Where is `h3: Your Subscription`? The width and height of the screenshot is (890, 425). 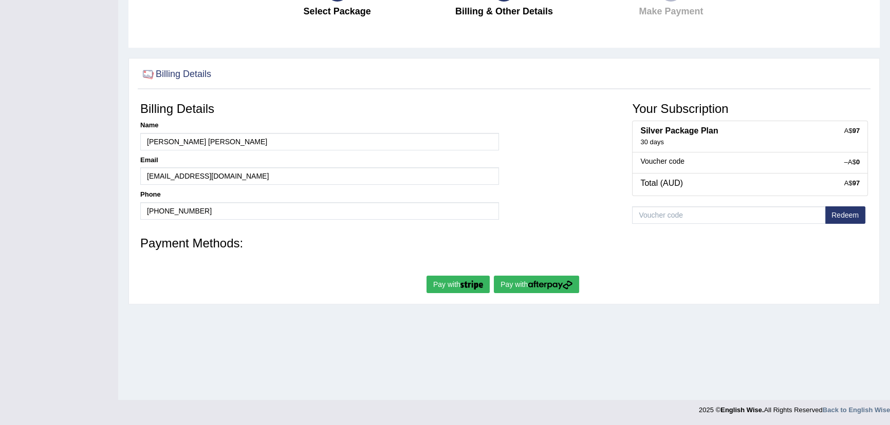
h3: Your Subscription is located at coordinates (750, 109).